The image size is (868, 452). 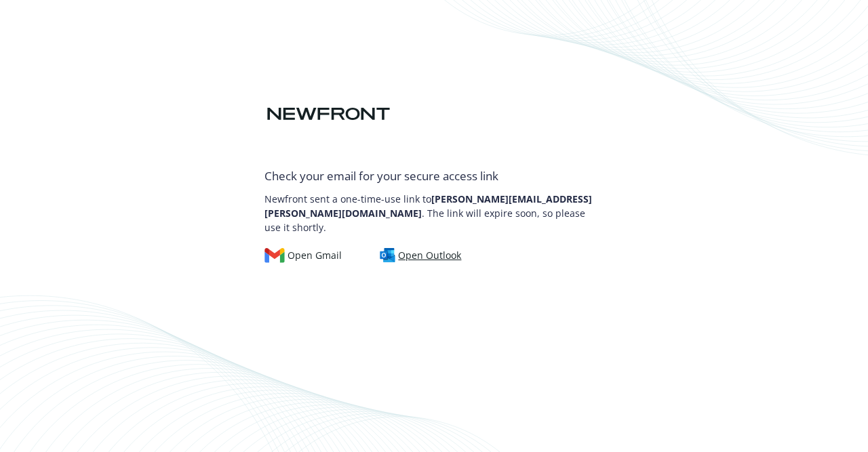 I want to click on p: Newfront sent a one-time-use link to . The link will expire soon, so please use it shortly., so click(x=434, y=209).